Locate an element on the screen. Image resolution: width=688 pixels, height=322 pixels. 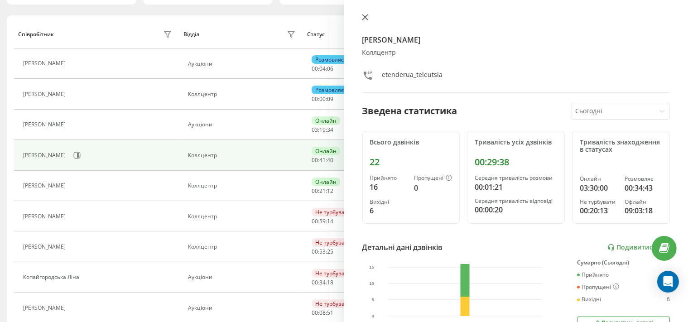
div: 09:03:18 is located at coordinates (643, 210).